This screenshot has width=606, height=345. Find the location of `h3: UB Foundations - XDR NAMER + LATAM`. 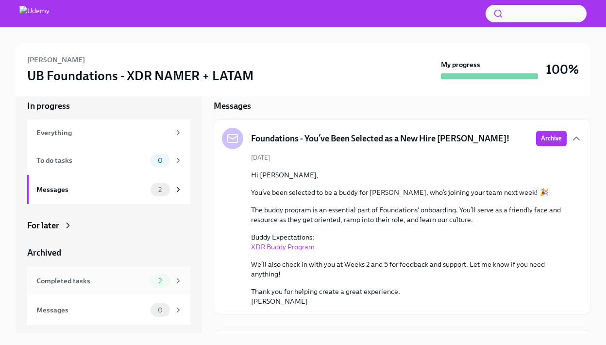

h3: UB Foundations - XDR NAMER + LATAM is located at coordinates (140, 76).